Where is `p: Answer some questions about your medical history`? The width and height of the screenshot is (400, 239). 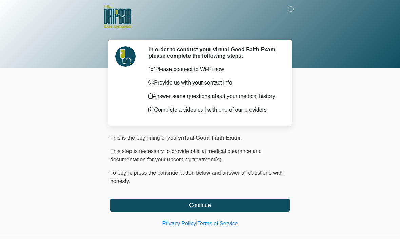 p: Answer some questions about your medical history is located at coordinates (214, 97).